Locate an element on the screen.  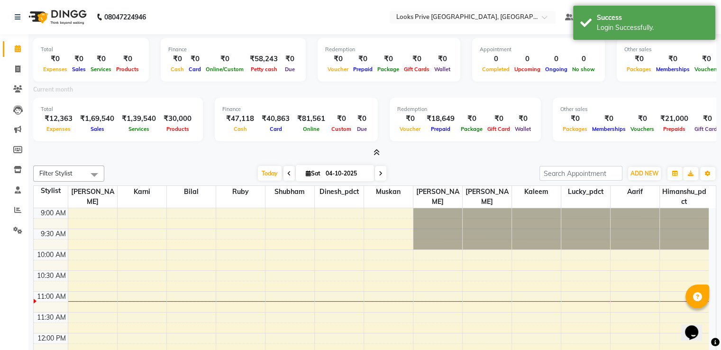
span: Completed is located at coordinates (496, 69).